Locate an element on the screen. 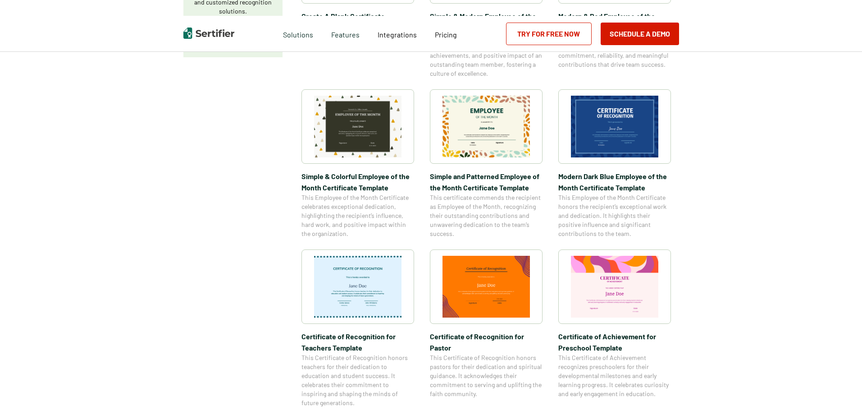 The image size is (862, 411). a: Try for Free Now is located at coordinates (549, 34).